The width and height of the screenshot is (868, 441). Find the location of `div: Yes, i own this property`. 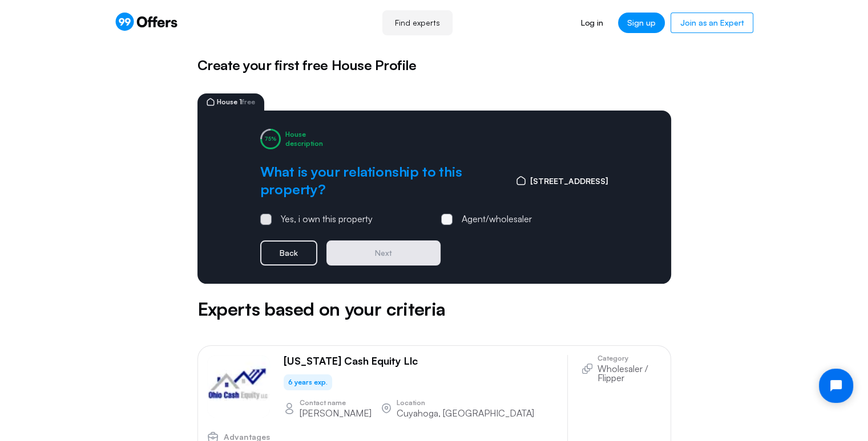

div: Yes, i own this property is located at coordinates (326, 220).